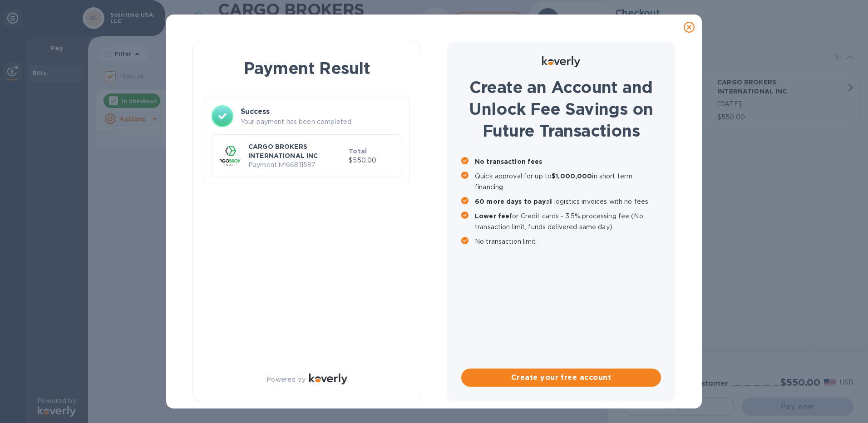 Image resolution: width=868 pixels, height=423 pixels. What do you see at coordinates (510, 201) in the screenshot?
I see `b: 60 more days to pay` at bounding box center [510, 201].